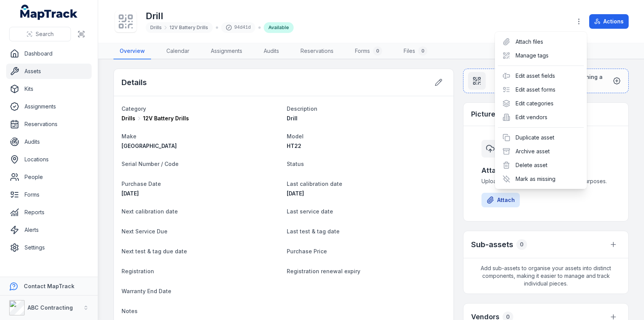  I want to click on div: Edit categories, so click(541, 103).